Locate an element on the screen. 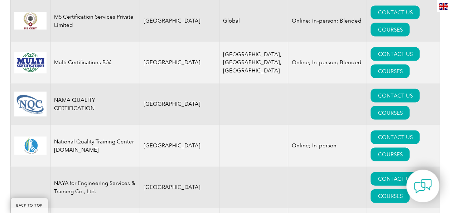 This screenshot has height=213, width=450. td: Online; In-person; Blended is located at coordinates (328, 62).